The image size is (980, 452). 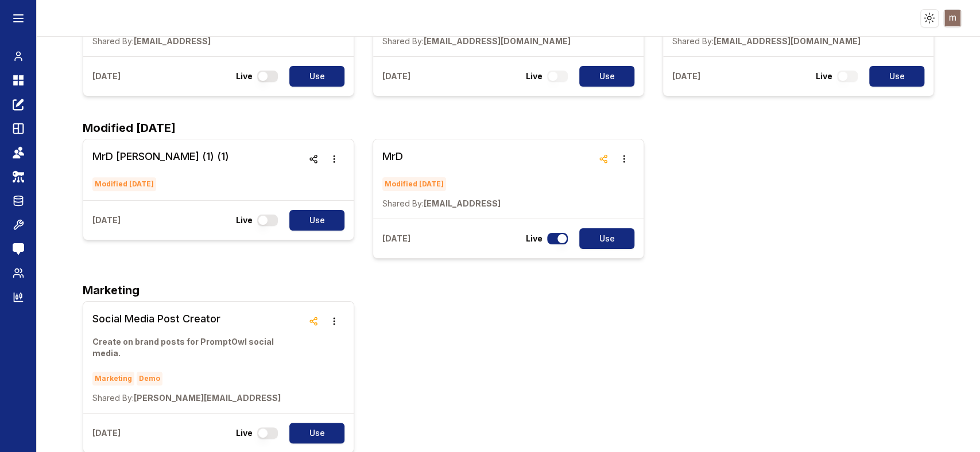 I want to click on p: Create on brand posts for PromptOwl social media., so click(x=197, y=348).